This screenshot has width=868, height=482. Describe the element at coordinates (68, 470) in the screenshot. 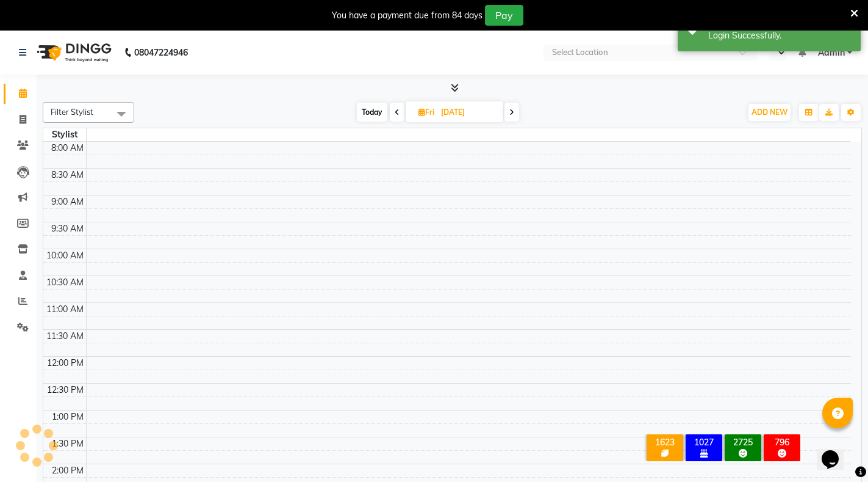

I see `div: 2:00 PM` at that location.